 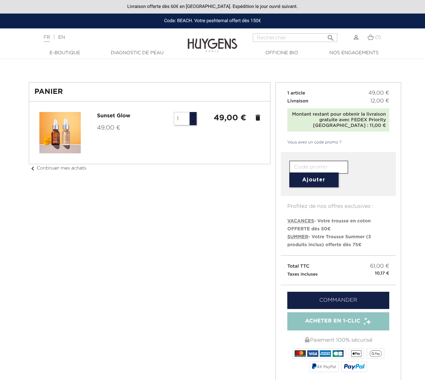 I want to click on a: Vous avez un code promo ?, so click(x=311, y=143).